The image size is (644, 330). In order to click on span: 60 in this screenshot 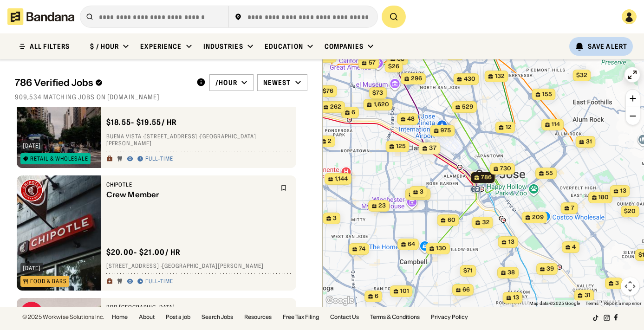, I will do `click(452, 220)`.